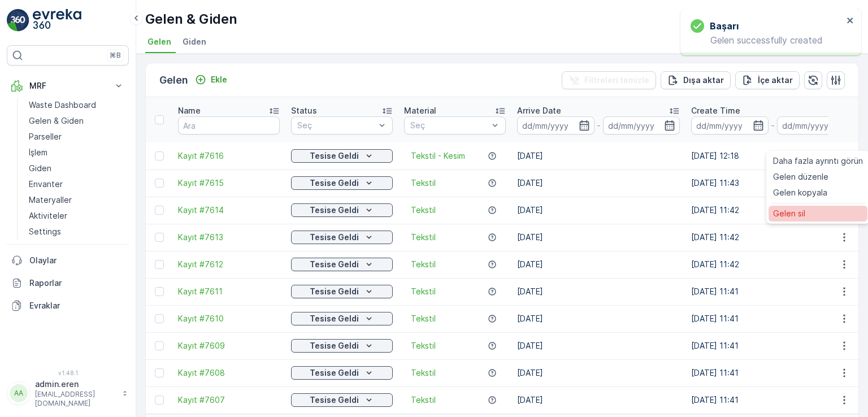 Image resolution: width=868 pixels, height=417 pixels. What do you see at coordinates (68, 86) in the screenshot?
I see `p: MRF` at bounding box center [68, 86].